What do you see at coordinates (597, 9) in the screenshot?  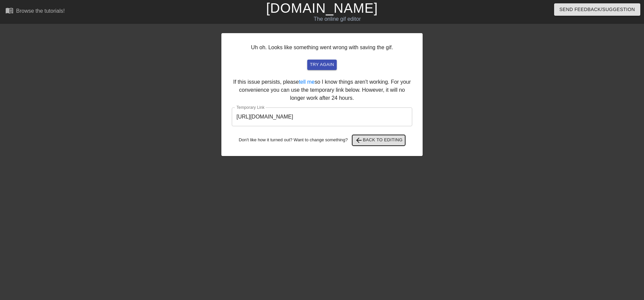 I see `span: Send Feedback/Suggestion` at bounding box center [597, 9].